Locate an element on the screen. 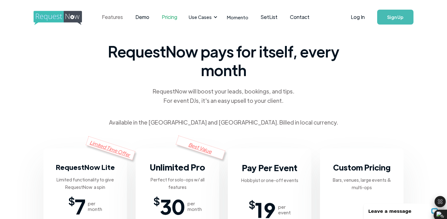  a: Log In is located at coordinates (358, 17).